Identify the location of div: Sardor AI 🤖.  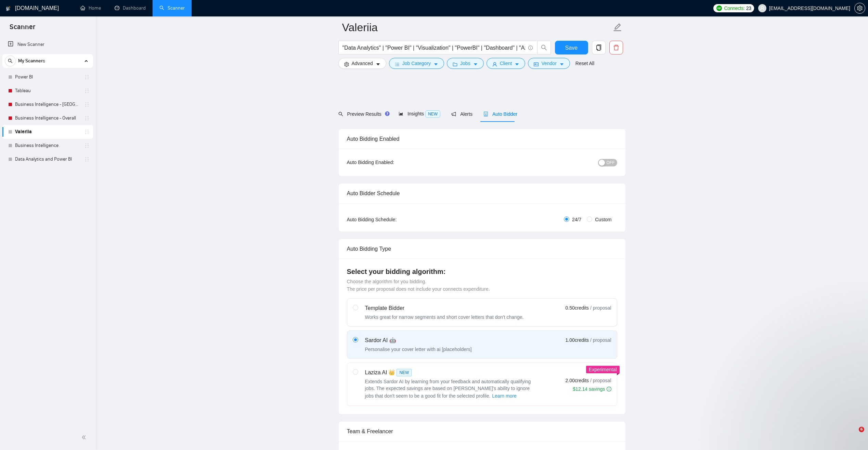
(418, 340).